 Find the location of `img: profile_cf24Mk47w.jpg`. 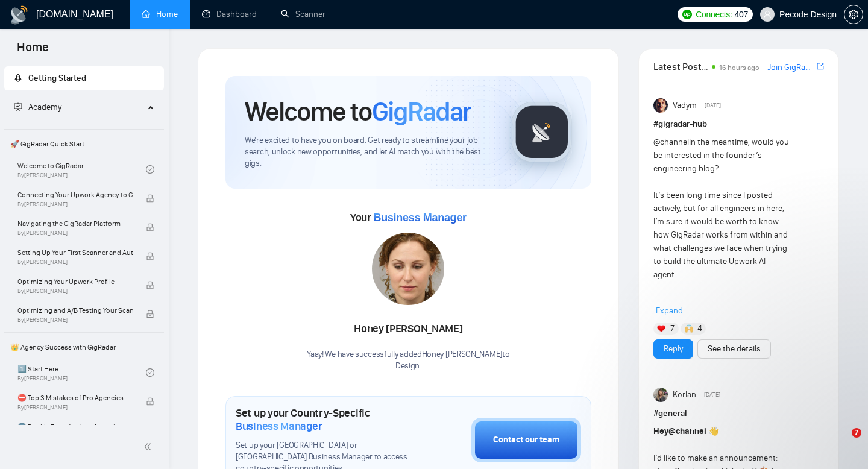

img: profile_cf24Mk47w.jpg is located at coordinates (408, 269).